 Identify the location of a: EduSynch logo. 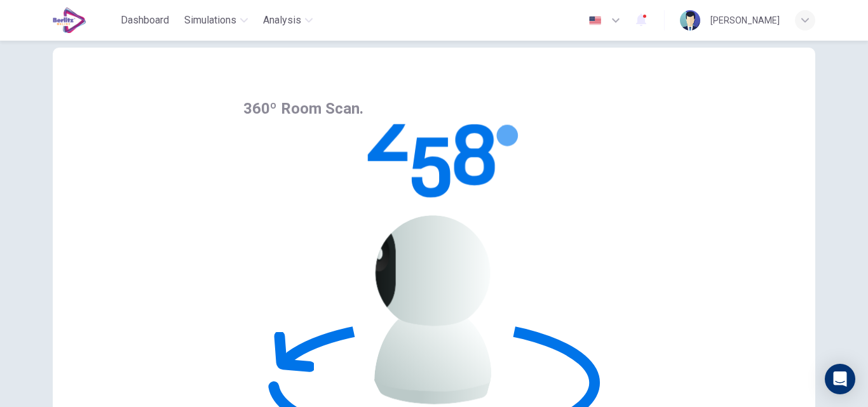
(84, 20).